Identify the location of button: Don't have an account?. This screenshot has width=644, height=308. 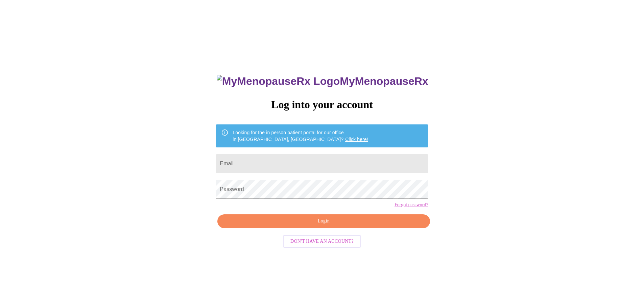
(322, 242).